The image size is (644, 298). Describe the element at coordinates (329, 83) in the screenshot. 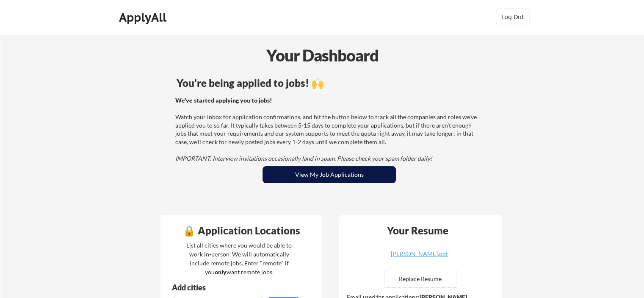

I see `div: You're being applied to jobs! 🙌` at that location.